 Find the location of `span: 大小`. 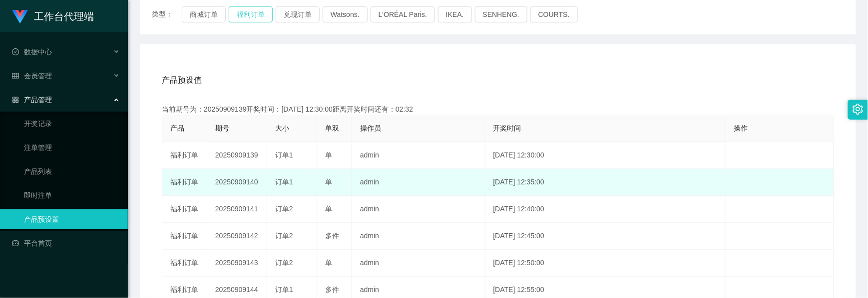

span: 大小 is located at coordinates (282, 128).